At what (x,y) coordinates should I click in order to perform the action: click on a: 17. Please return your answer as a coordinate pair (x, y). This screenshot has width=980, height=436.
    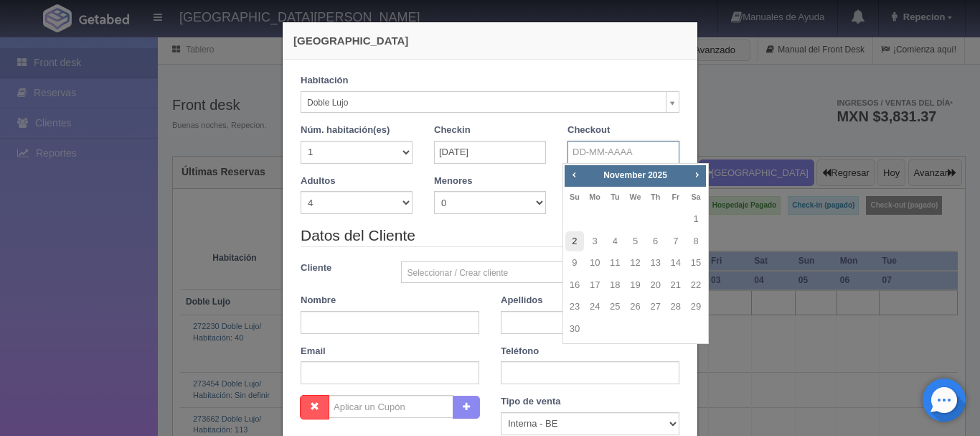
    Looking at the image, I should click on (595, 285).